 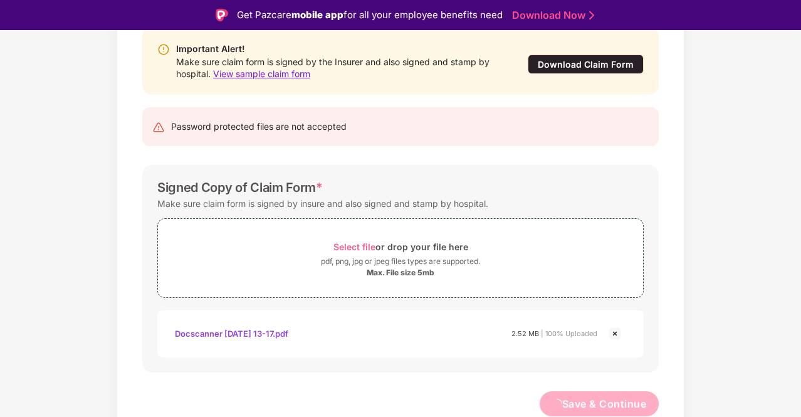 I want to click on strong: mobile app, so click(x=317, y=14).